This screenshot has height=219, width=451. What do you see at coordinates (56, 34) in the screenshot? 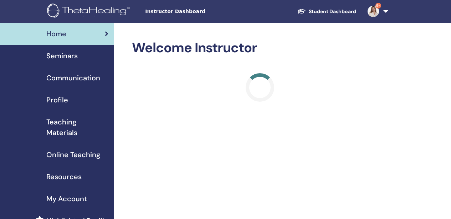
I see `span: Home` at bounding box center [56, 34].